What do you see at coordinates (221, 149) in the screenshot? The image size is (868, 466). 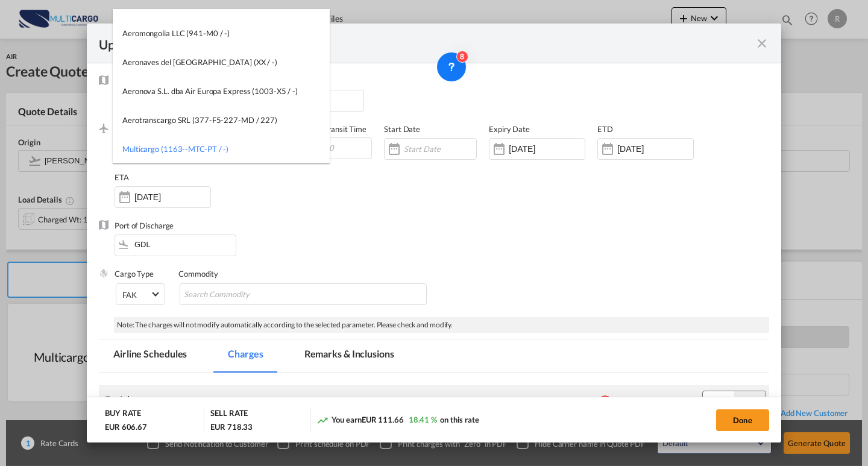 I see `md-option: Multicargo` at bounding box center [221, 149].